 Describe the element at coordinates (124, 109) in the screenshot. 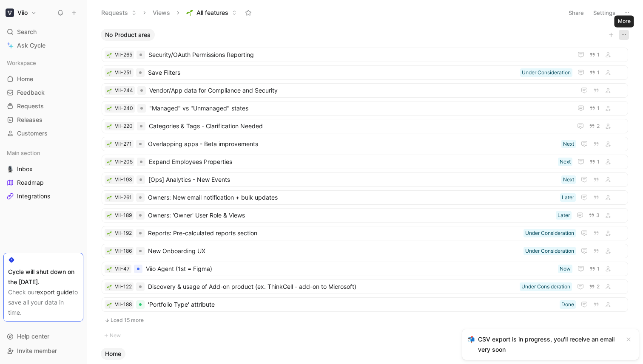

I see `div: VII-240` at that location.